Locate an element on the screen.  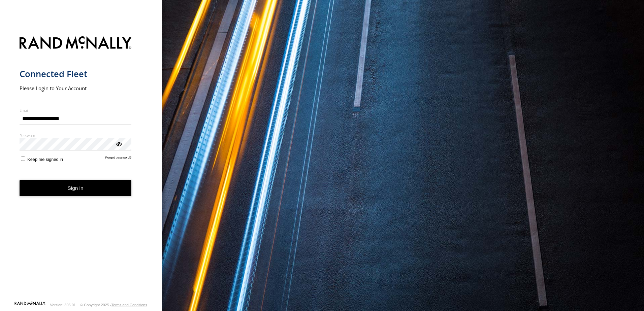
a: Terms and Conditions is located at coordinates (129, 305).